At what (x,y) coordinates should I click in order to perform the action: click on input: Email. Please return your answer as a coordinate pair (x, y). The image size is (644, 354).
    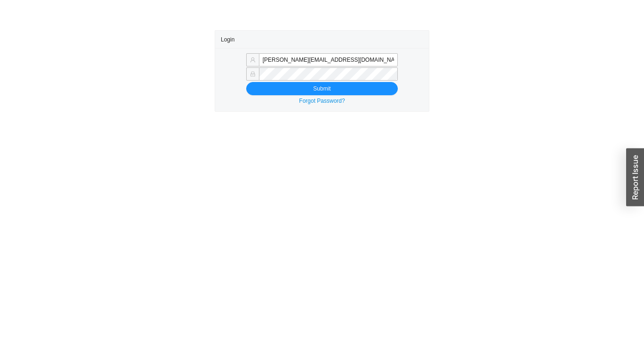
    Looking at the image, I should click on (328, 60).